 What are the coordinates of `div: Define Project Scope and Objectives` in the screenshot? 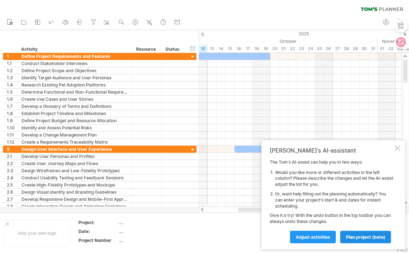 It's located at (75, 70).